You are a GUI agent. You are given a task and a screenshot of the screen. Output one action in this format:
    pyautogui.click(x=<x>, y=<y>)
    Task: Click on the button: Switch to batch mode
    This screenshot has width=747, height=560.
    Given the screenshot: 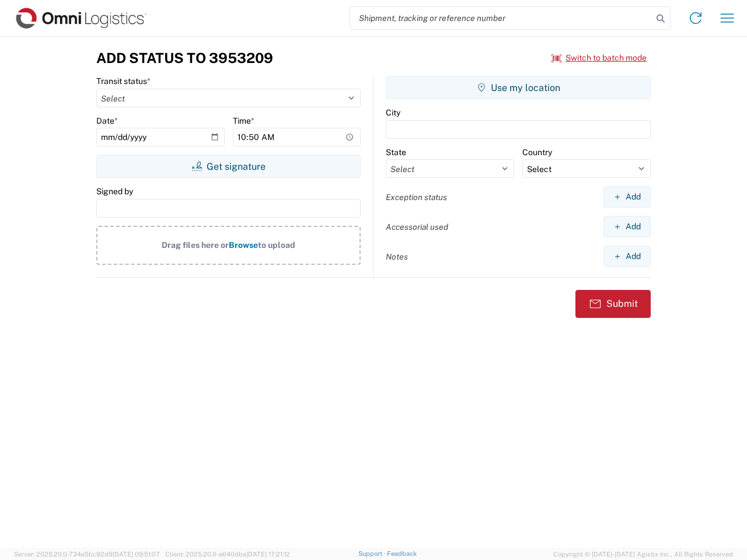 What is the action you would take?
    pyautogui.click(x=599, y=58)
    